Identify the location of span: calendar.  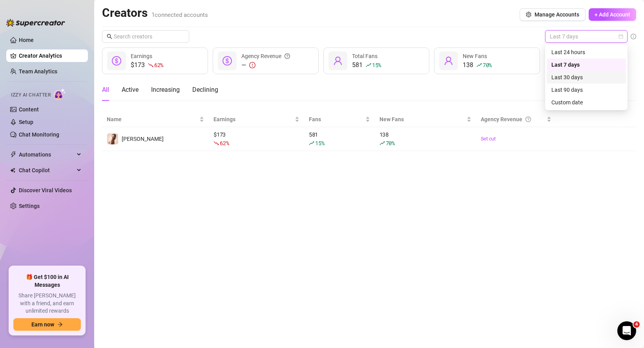
(621, 36).